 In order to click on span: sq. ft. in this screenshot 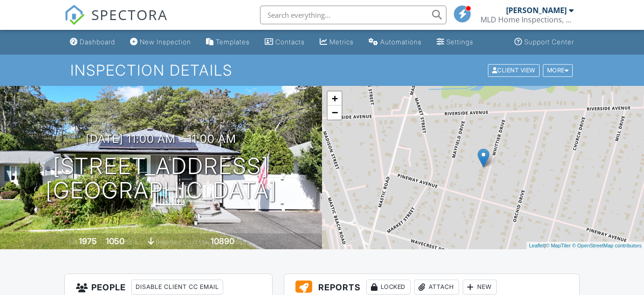, I will do `click(133, 242)`.